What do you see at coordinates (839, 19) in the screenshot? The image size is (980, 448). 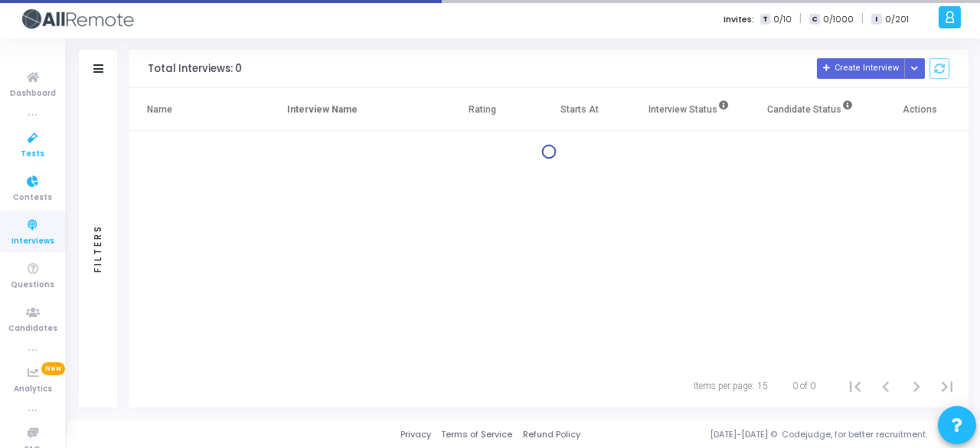 I see `span: 0/1000` at bounding box center [839, 19].